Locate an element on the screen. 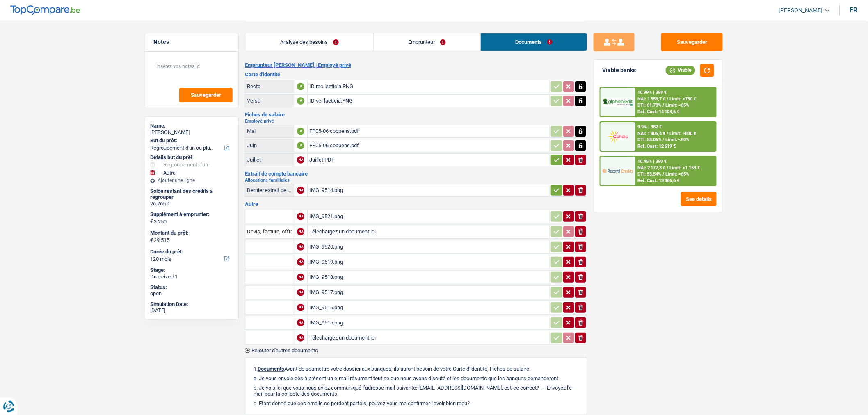 The image size is (868, 415). div: Dernier extrait de compte pour vos allocations familiales is located at coordinates (270, 190).